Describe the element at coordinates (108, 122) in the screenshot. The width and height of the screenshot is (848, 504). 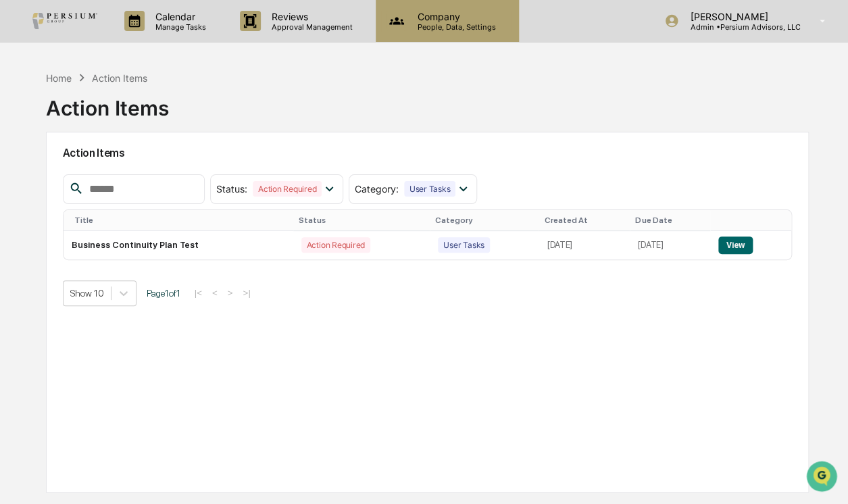
I see `div: We're available if you need us!` at that location.